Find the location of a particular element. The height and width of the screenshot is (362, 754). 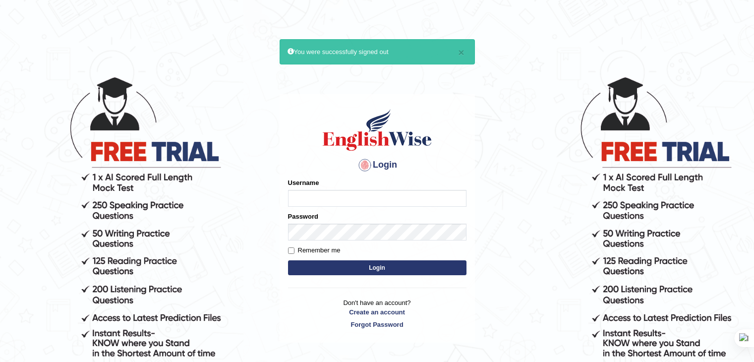

img: Logo of English Wise sign in for intelligent practice with AI is located at coordinates (377, 130).